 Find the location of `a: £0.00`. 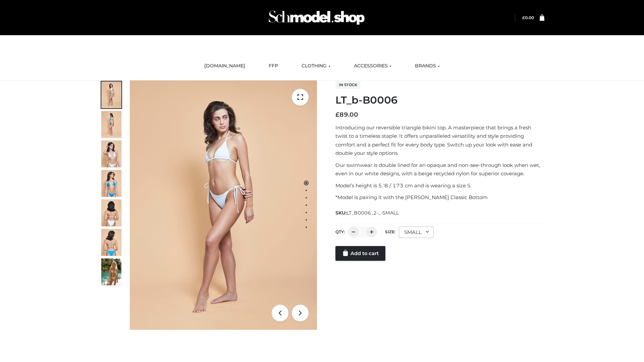

a: £0.00 is located at coordinates (528, 17).